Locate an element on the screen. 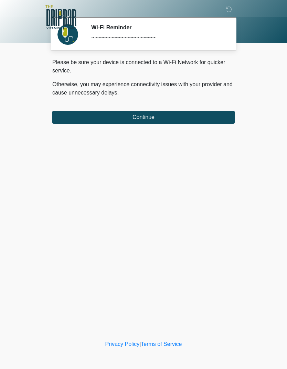 This screenshot has height=369, width=287. button: Continue is located at coordinates (144, 117).